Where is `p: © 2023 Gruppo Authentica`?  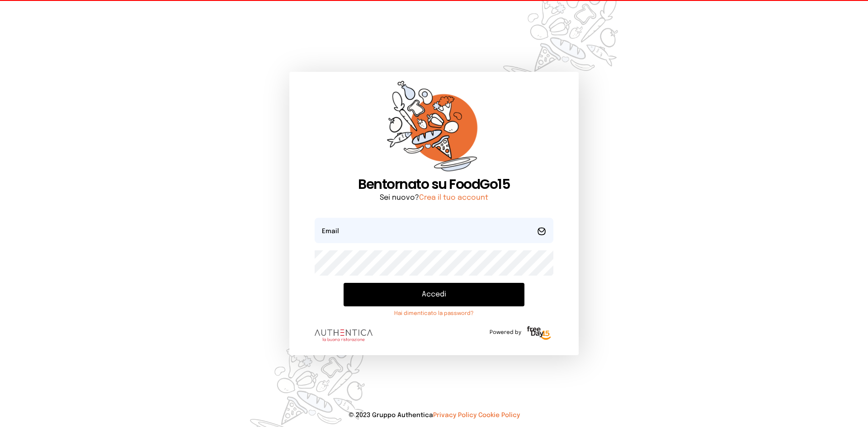 p: © 2023 Gruppo Authentica is located at coordinates (434, 415).